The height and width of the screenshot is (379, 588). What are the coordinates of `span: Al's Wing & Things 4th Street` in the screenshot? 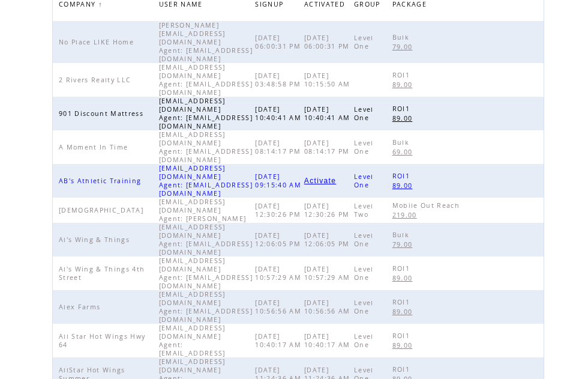 It's located at (101, 273).